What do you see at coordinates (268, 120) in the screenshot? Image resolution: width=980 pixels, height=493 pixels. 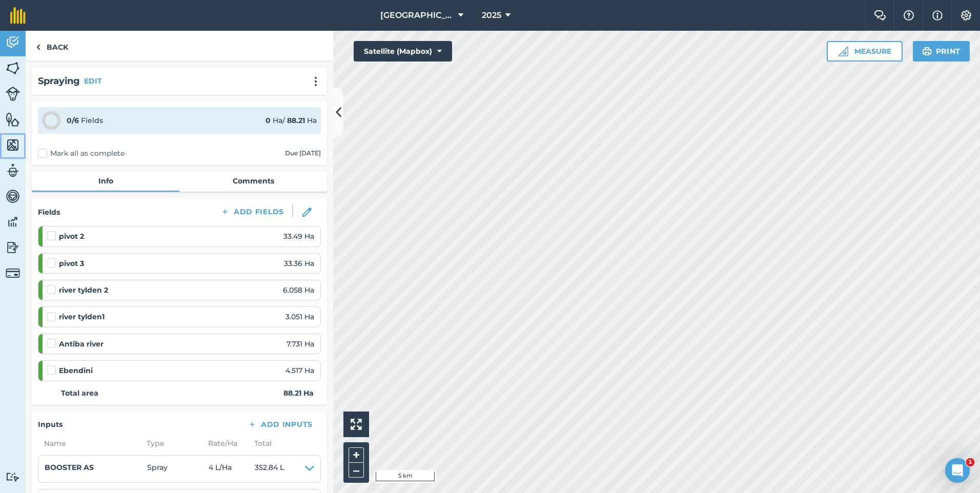 I see `strong: 0` at bounding box center [268, 120].